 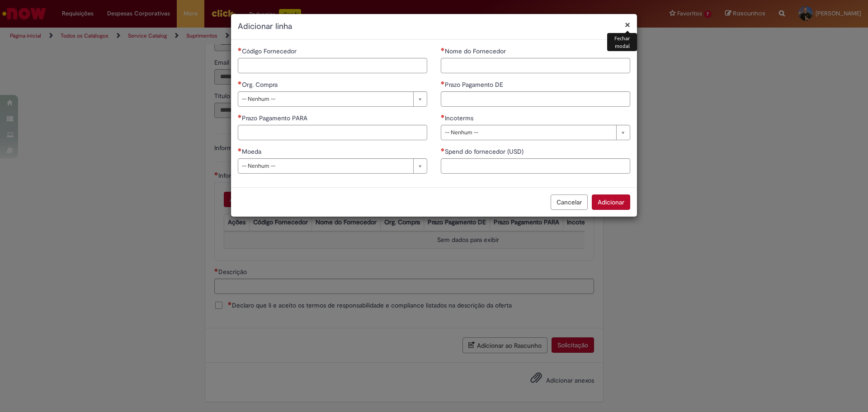 I want to click on button: Adicionar, so click(x=611, y=202).